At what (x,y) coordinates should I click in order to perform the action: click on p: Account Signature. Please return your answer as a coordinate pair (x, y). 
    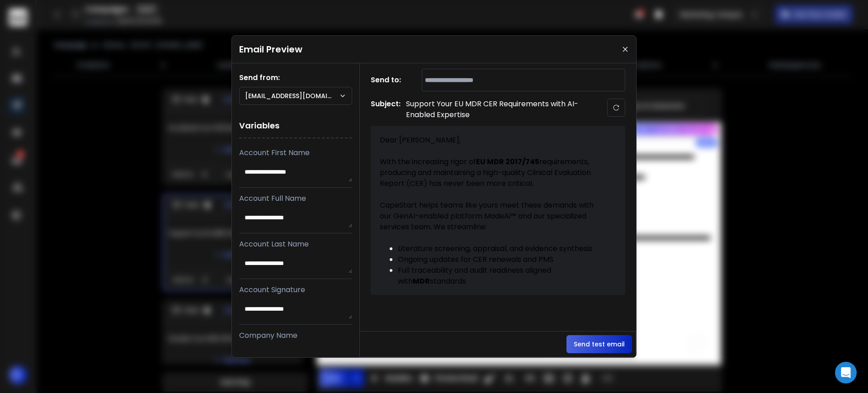
    Looking at the image, I should click on (295, 290).